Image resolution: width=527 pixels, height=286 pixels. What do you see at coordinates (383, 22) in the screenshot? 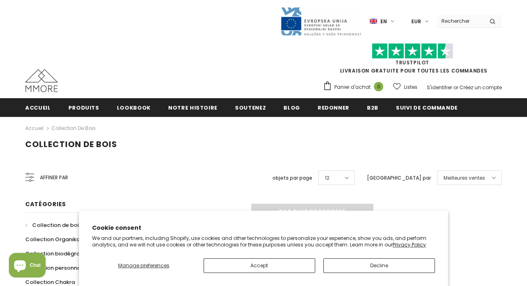
I see `span: en` at bounding box center [383, 22].